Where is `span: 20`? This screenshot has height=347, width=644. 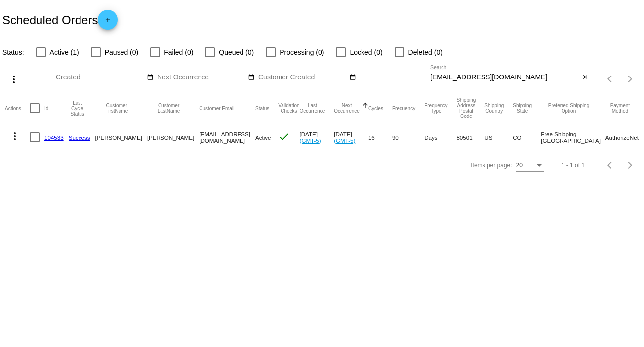
span: 20 is located at coordinates (519, 165).